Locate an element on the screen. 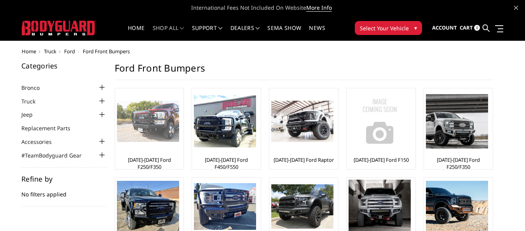 The image size is (525, 231). span: Account is located at coordinates (445, 28).